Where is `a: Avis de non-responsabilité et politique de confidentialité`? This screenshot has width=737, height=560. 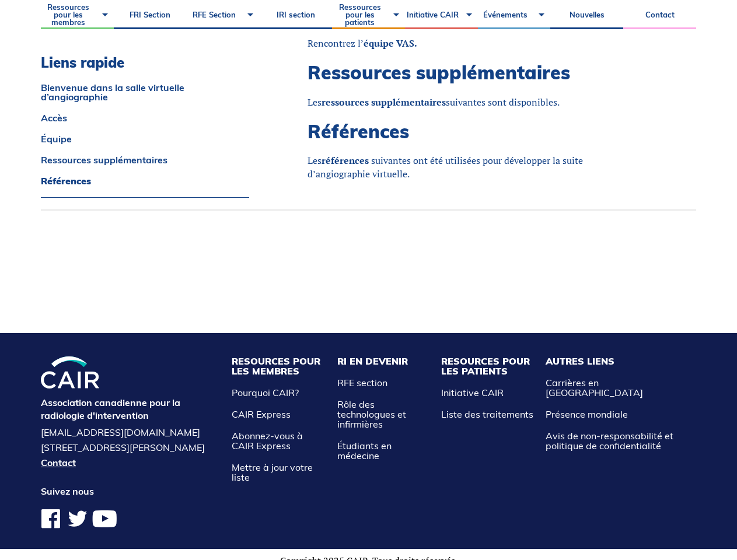 a: Avis de non-responsabilité et politique de confidentialité is located at coordinates (609, 440).